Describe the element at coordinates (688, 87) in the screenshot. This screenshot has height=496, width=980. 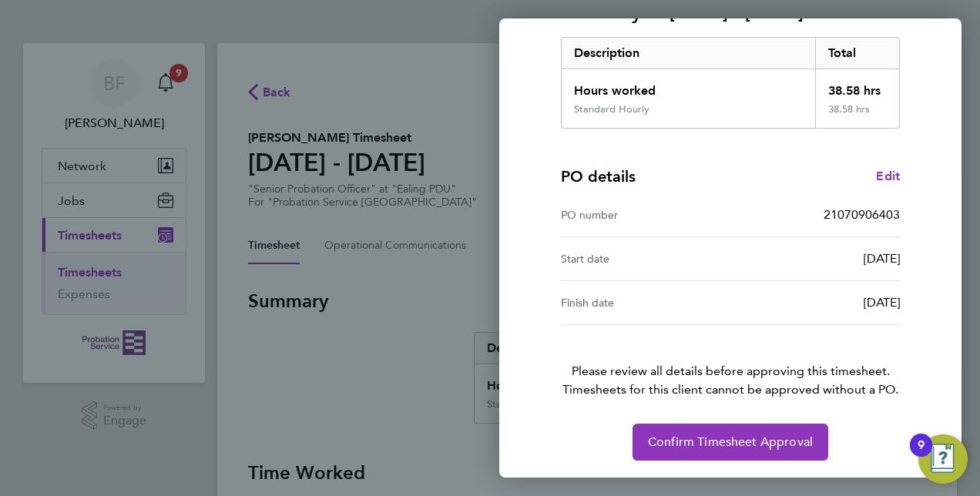
I see `div: Hours worked` at that location.